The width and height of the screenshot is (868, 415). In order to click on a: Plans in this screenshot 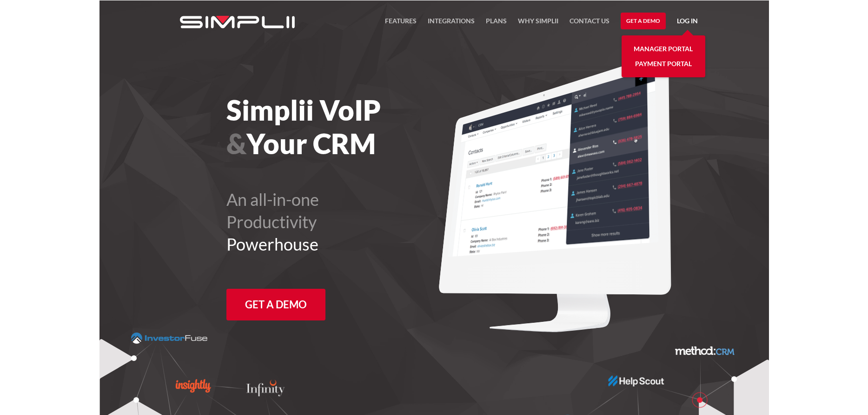, I will do `click(496, 24)`.